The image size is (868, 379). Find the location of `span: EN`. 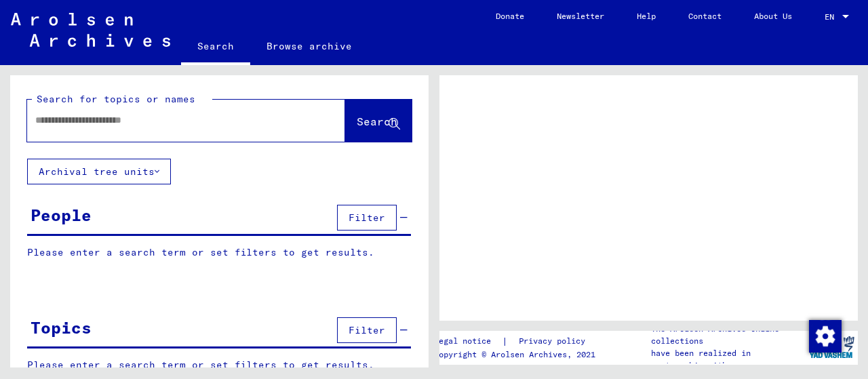

span: EN is located at coordinates (833, 17).